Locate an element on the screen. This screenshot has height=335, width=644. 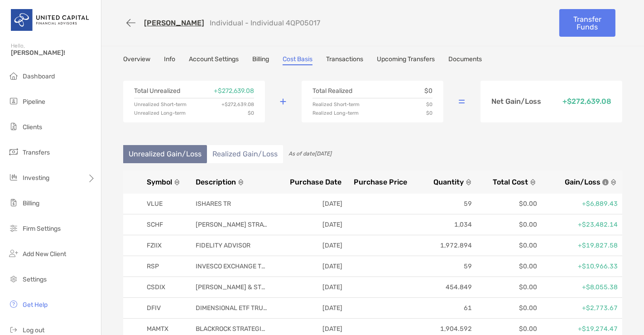
img: United Capital Logo is located at coordinates (50, 20).